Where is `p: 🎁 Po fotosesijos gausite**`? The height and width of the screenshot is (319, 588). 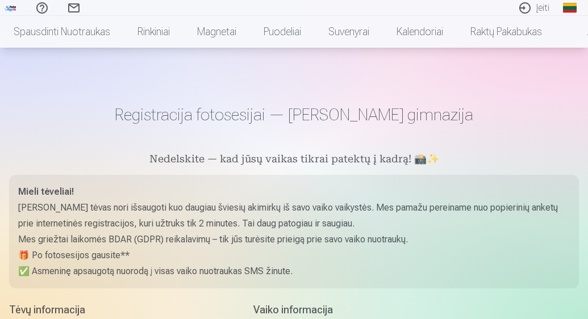
p: 🎁 Po fotosesijos gausite** is located at coordinates (294, 256).